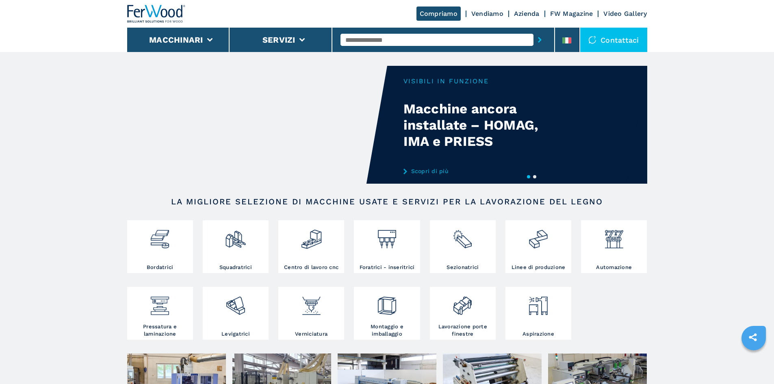  Describe the element at coordinates (535, 177) in the screenshot. I see `button: 2` at that location.